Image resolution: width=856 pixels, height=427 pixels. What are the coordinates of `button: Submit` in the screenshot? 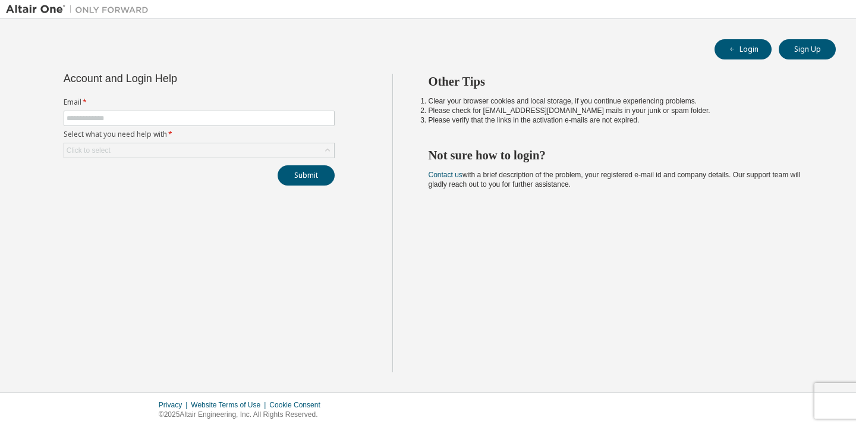 It's located at (306, 175).